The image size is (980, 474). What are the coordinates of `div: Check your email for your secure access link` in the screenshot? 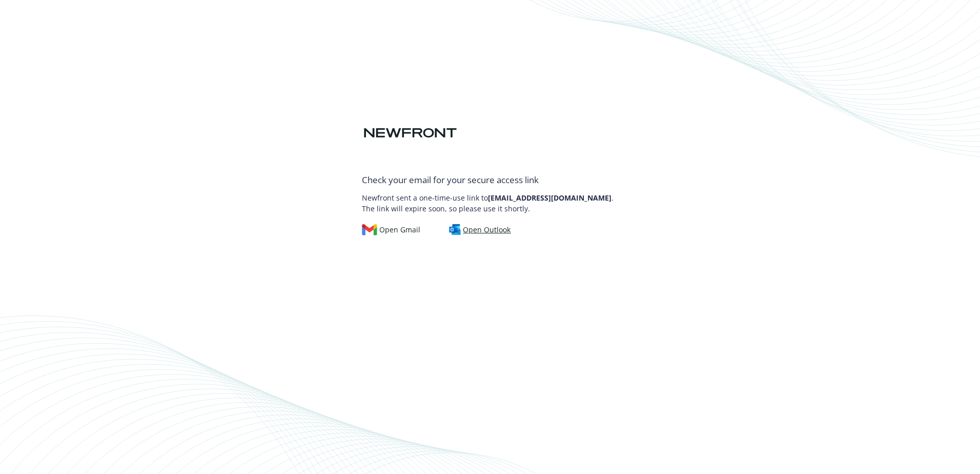 It's located at (490, 180).